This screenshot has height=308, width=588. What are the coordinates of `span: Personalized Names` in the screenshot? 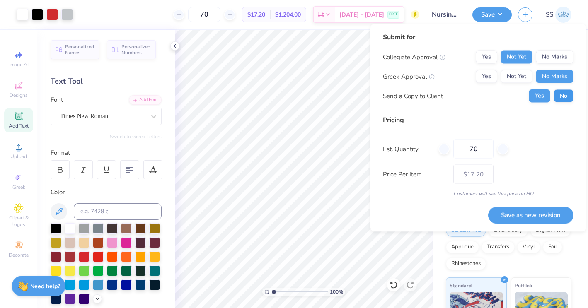 It's located at (80, 50).